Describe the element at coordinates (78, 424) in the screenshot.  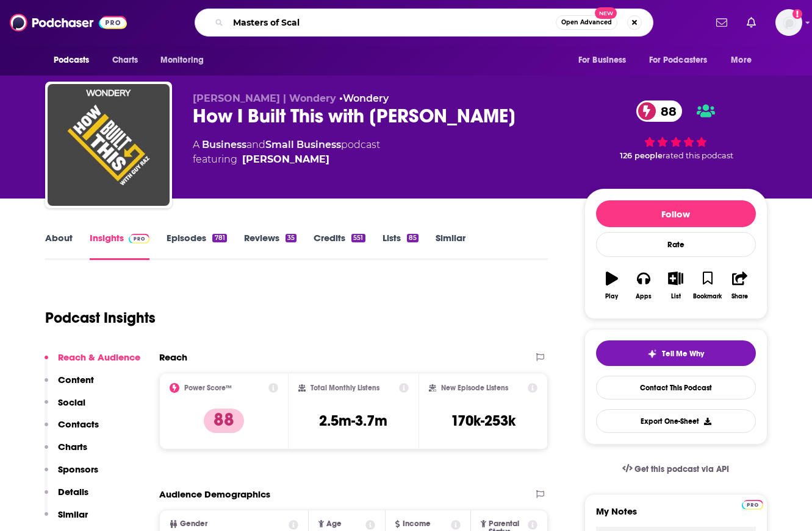
I see `p: Contacts` at that location.